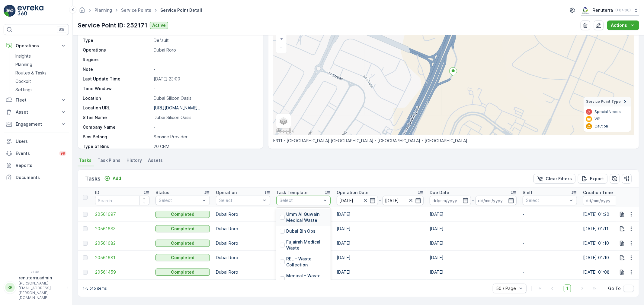 This screenshot has width=644, height=305. Describe the element at coordinates (36, 112) in the screenshot. I see `button: Asset` at that location.